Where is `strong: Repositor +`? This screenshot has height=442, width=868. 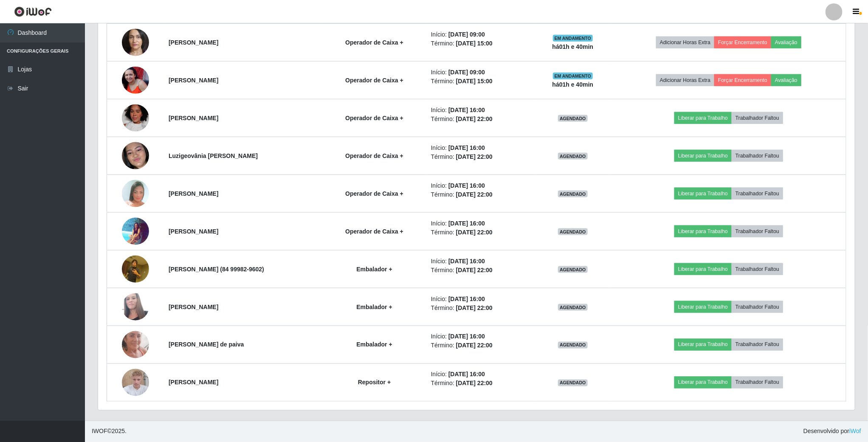
strong: Repositor + is located at coordinates (374, 382).